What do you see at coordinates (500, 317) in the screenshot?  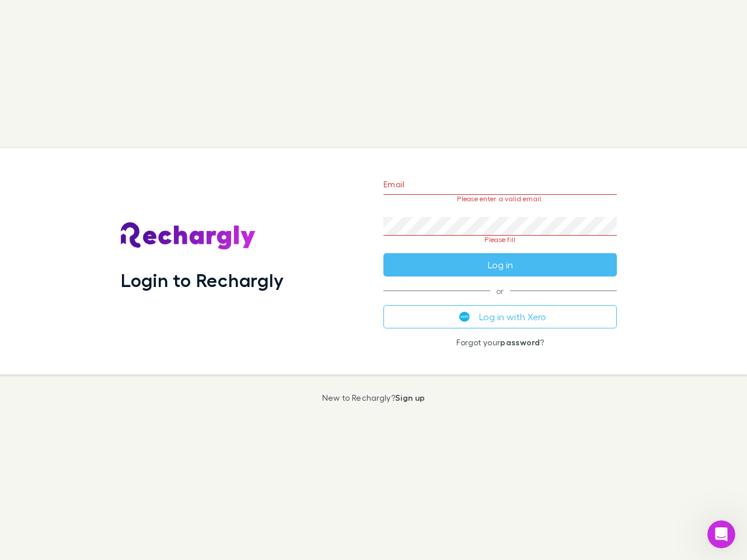 I see `button: Log in with Xero` at bounding box center [500, 317].